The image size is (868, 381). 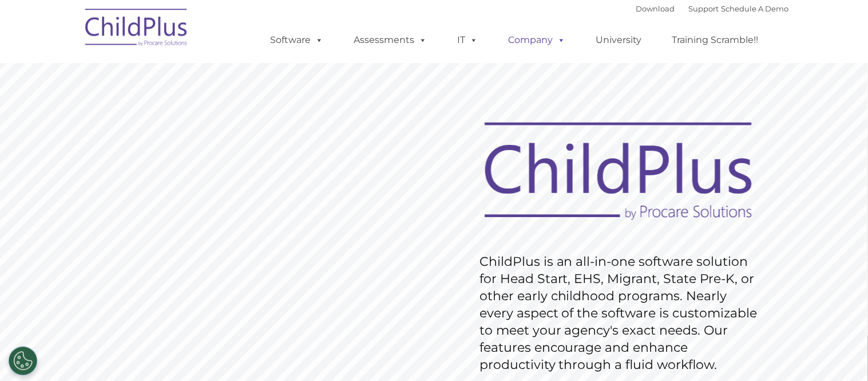 What do you see at coordinates (23, 361) in the screenshot?
I see `button: Cookies Settings` at bounding box center [23, 361].